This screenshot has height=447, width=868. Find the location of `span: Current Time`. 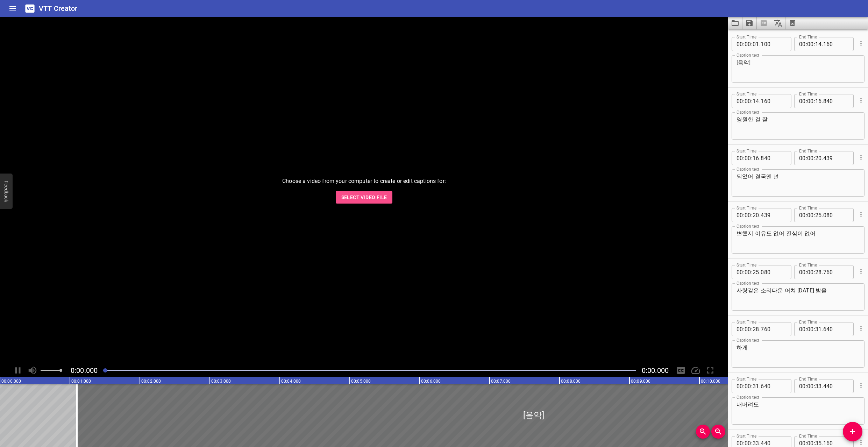

span: Current Time is located at coordinates (84, 371).